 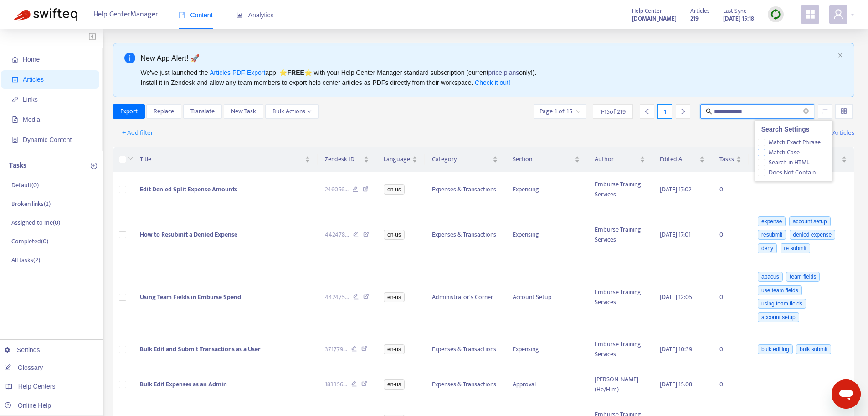 What do you see at coordinates (28, 405) in the screenshot?
I see `a: Online Help` at bounding box center [28, 405].